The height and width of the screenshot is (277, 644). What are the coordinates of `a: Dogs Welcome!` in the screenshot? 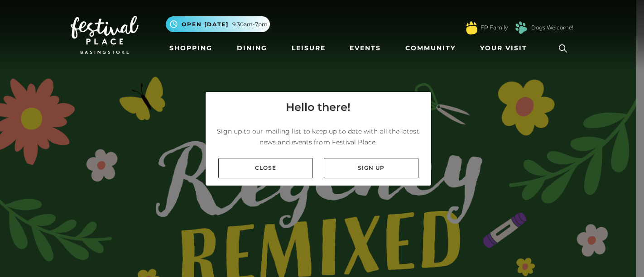 It's located at (552, 28).